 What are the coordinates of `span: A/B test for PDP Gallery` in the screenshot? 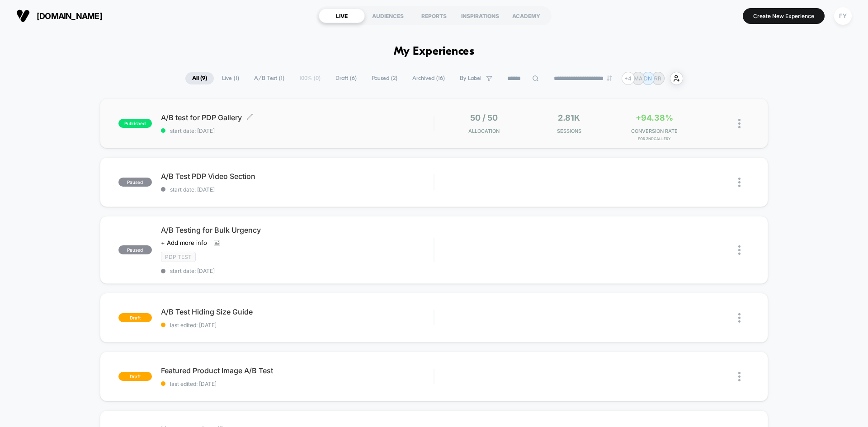 It's located at (297, 117).